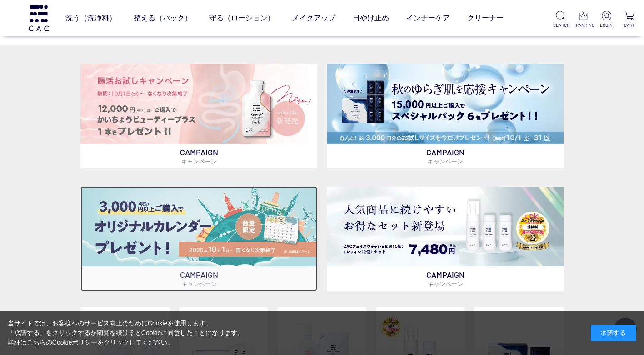 This screenshot has height=355, width=644. I want to click on div: 承諾する, so click(614, 333).